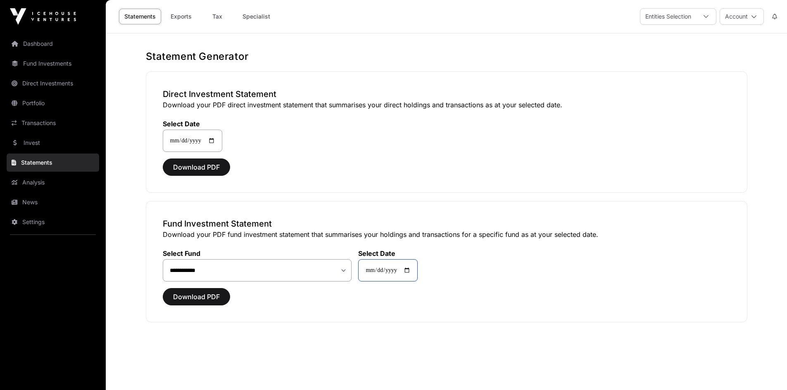 Image resolution: width=787 pixels, height=390 pixels. I want to click on a: Invest, so click(53, 143).